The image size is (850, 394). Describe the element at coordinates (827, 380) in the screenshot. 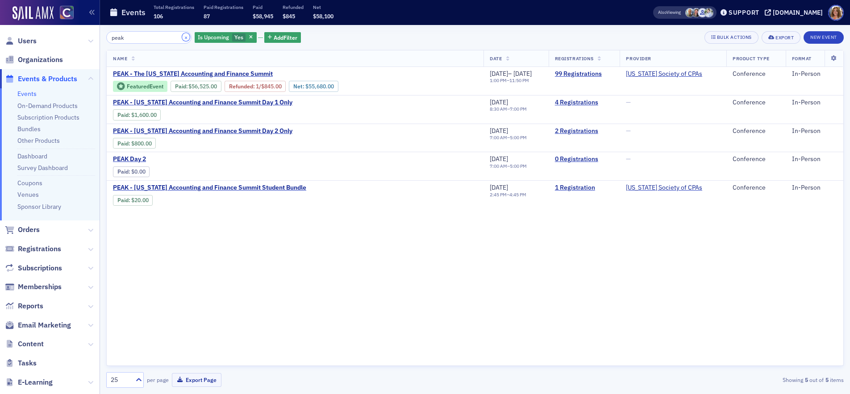

I see `strong: 5` at that location.